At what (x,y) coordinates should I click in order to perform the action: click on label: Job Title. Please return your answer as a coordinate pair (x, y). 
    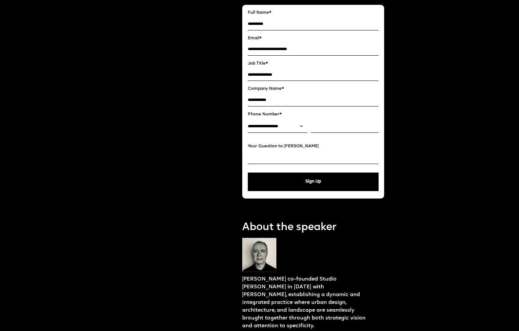
    Looking at the image, I should click on (313, 64).